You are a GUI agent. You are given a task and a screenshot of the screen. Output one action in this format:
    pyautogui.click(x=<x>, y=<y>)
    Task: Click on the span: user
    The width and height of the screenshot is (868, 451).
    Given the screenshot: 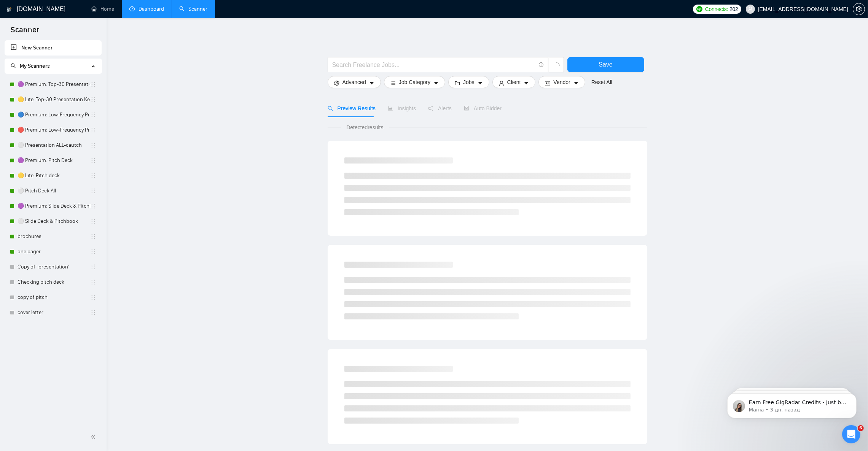 What is the action you would take?
    pyautogui.click(x=750, y=9)
    